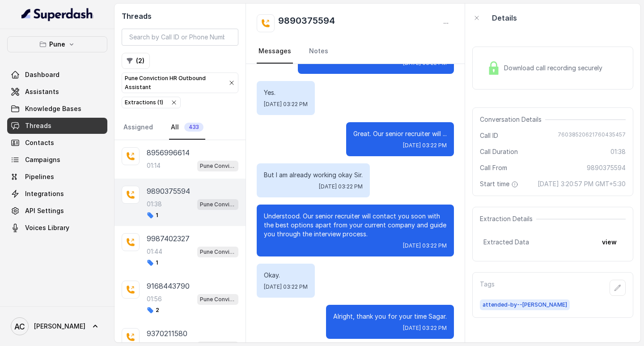 This screenshot has width=644, height=346. What do you see at coordinates (57, 160) in the screenshot?
I see `a: Campaigns` at bounding box center [57, 160].